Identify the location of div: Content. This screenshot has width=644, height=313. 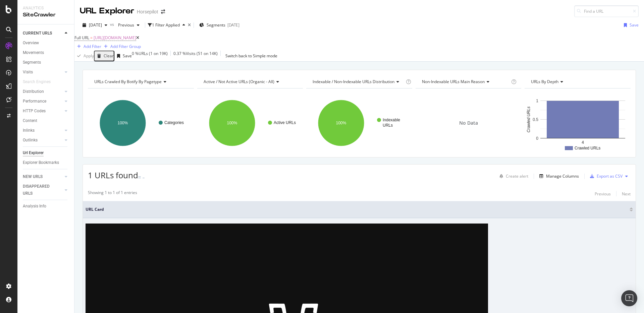
(30, 120).